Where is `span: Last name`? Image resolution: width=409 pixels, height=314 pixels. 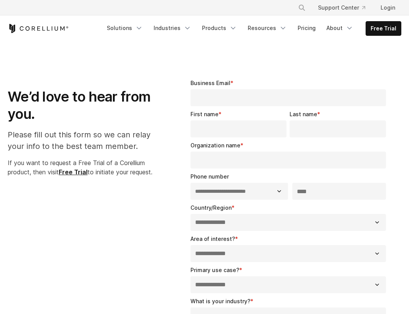 span: Last name is located at coordinates (304, 114).